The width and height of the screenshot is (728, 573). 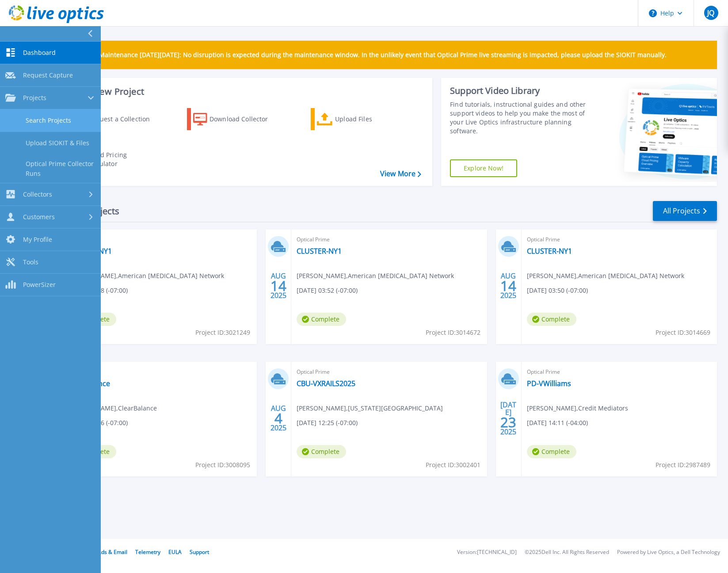 I want to click on span: 23, so click(x=509, y=422).